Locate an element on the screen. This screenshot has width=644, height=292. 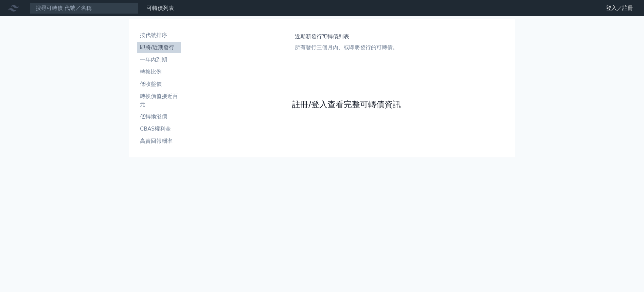
a: 按代號排序 is located at coordinates (159, 35).